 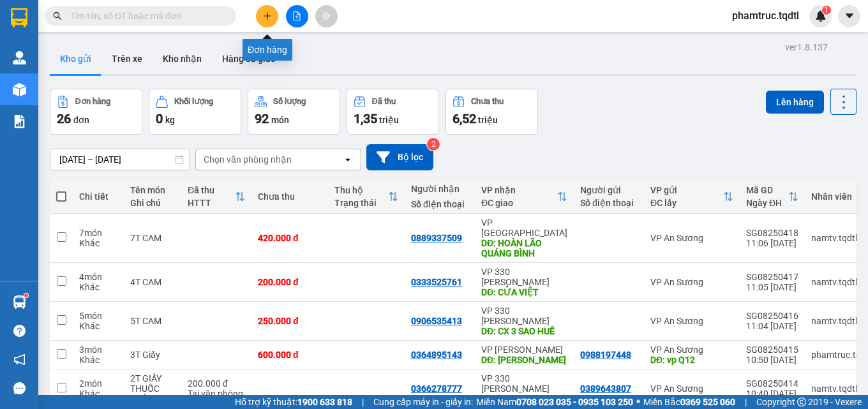 What do you see at coordinates (99, 384) in the screenshot?
I see `div: 2 món` at bounding box center [99, 384].